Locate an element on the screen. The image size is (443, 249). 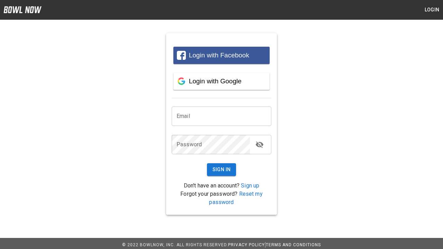
button: Login with Facebook is located at coordinates (221, 55).